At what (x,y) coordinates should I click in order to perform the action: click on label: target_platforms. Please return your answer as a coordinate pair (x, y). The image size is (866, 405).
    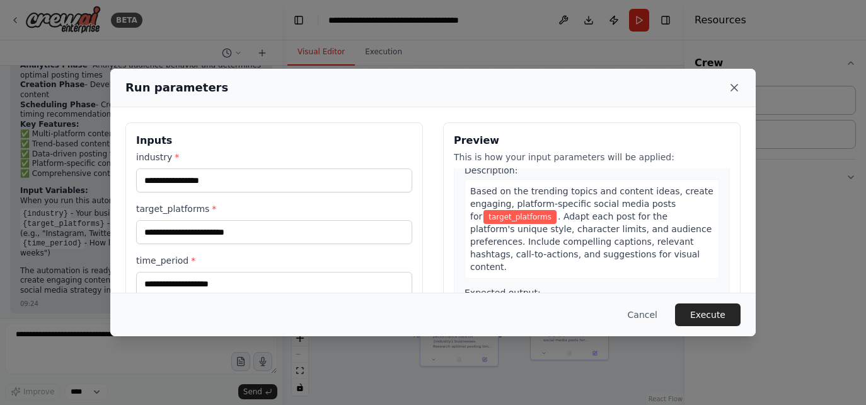
    Looking at the image, I should click on (274, 209).